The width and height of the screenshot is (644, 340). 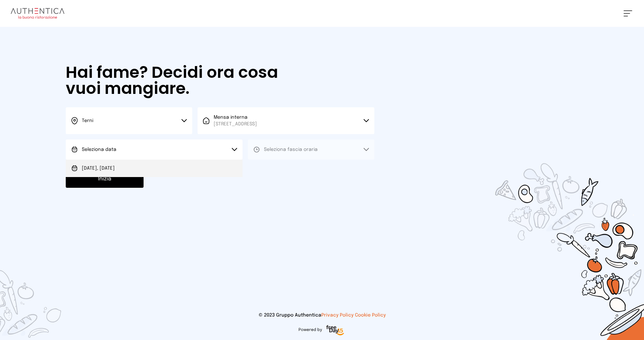 What do you see at coordinates (310, 330) in the screenshot?
I see `span: Powered by` at bounding box center [310, 330].